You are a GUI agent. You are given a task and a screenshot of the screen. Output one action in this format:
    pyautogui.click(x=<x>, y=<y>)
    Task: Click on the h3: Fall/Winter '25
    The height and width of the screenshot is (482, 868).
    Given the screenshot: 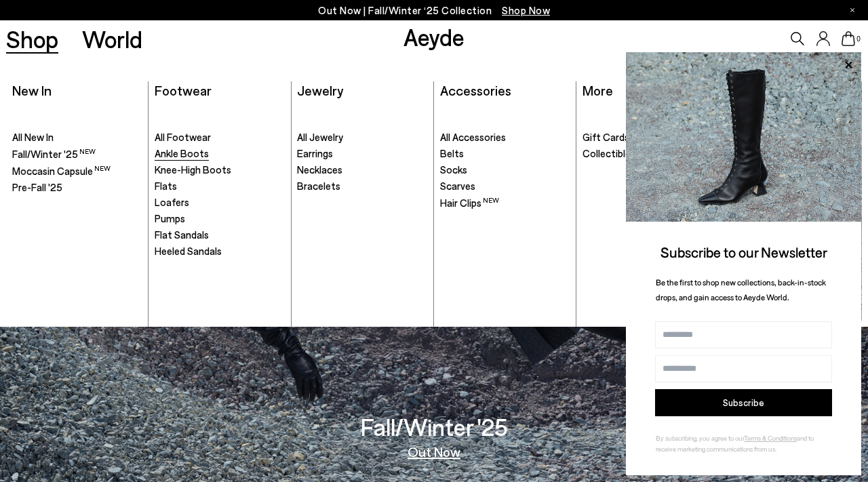 What is the action you would take?
    pyautogui.click(x=434, y=426)
    